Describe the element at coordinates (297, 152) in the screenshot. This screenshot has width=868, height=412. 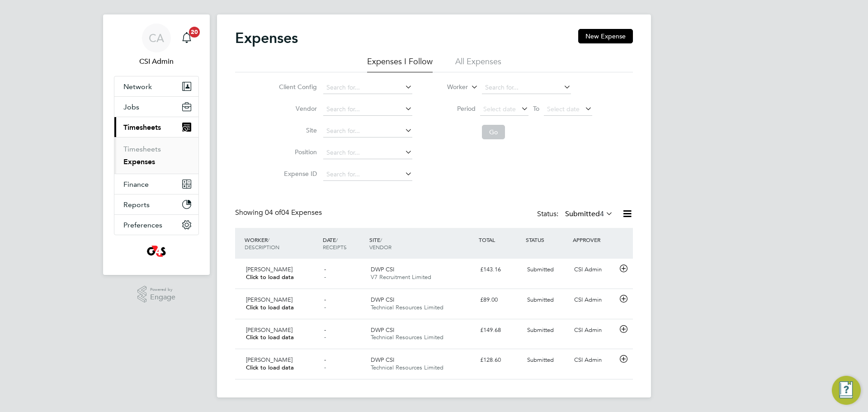
I see `label: Position` at that location.